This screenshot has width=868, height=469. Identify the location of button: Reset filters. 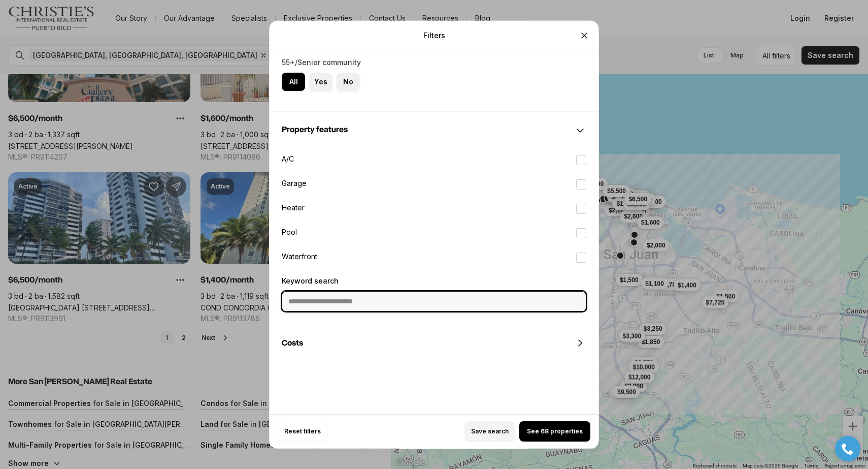
(303, 431).